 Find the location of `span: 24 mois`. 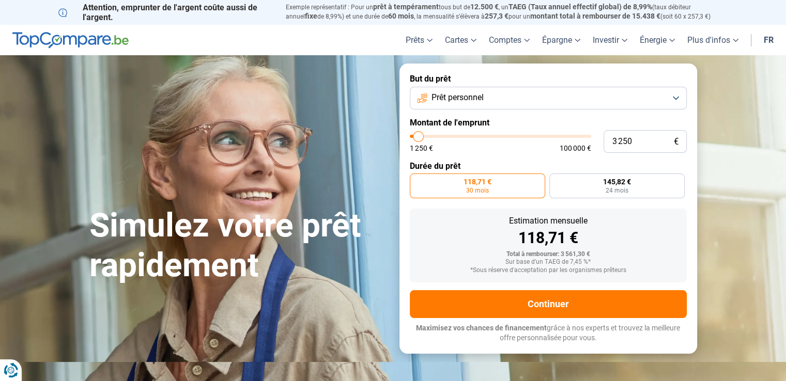

span: 24 mois is located at coordinates (617, 191).